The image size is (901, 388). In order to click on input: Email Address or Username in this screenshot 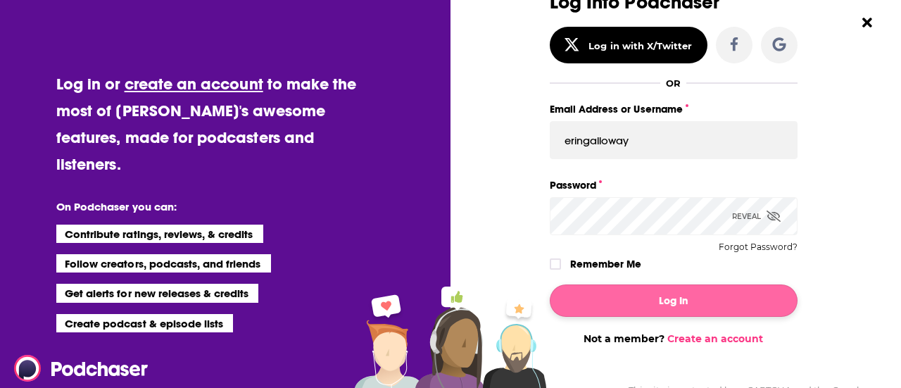, I will do `click(674, 140)`.